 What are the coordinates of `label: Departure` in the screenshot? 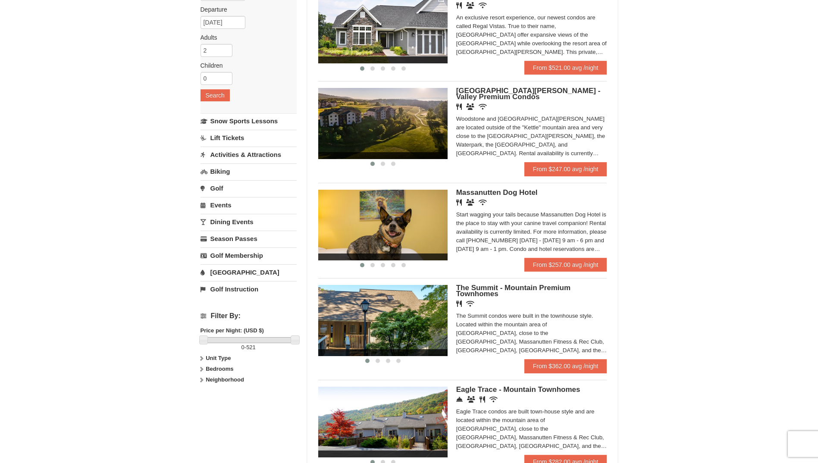 It's located at (245, 9).